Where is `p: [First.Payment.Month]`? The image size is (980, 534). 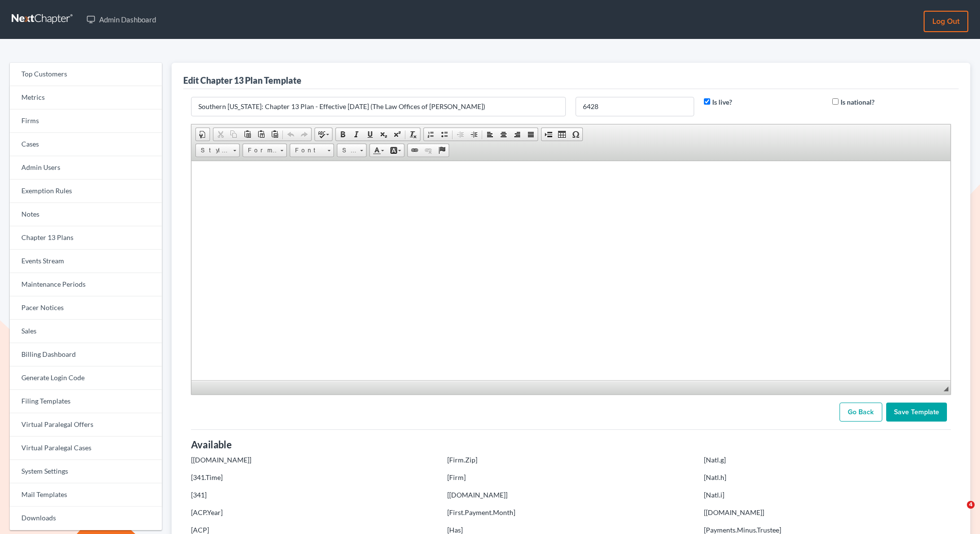
p: [First.Payment.Month] is located at coordinates (571, 512).